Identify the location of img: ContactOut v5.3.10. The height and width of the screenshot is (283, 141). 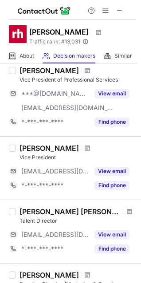
(44, 11).